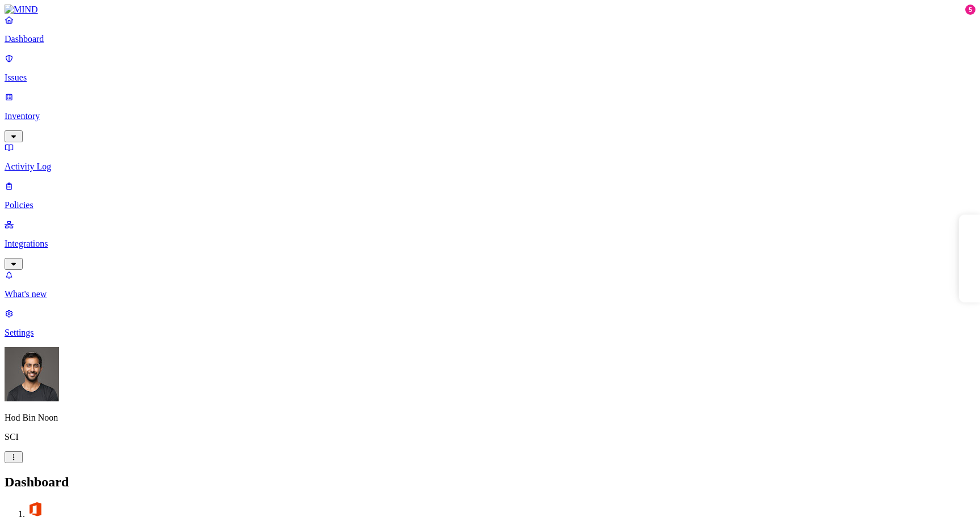  Describe the element at coordinates (489, 294) in the screenshot. I see `p: What's new` at that location.